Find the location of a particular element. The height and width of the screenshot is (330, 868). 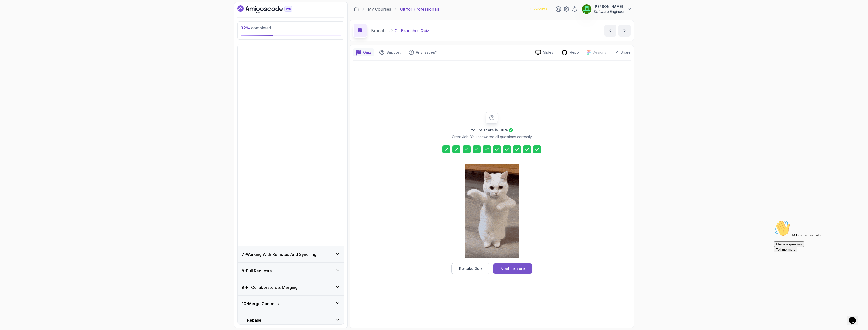

button: 8-Pull Requests is located at coordinates (291, 271).